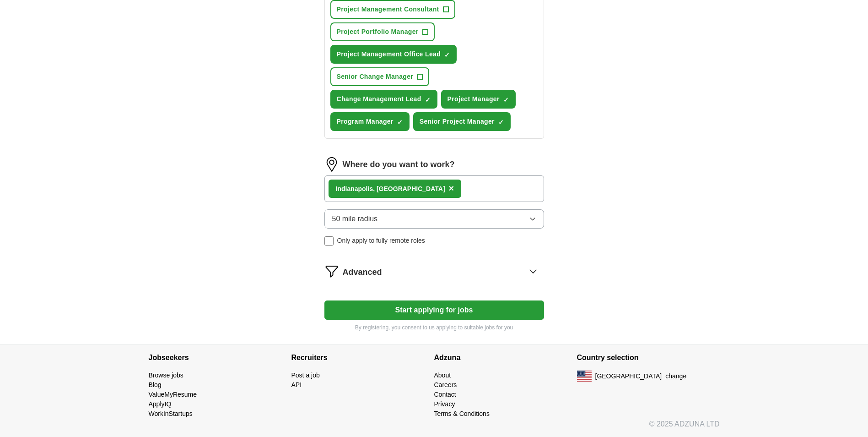 This screenshot has width=868, height=437. What do you see at coordinates (445, 384) in the screenshot?
I see `a: Careers` at bounding box center [445, 384].